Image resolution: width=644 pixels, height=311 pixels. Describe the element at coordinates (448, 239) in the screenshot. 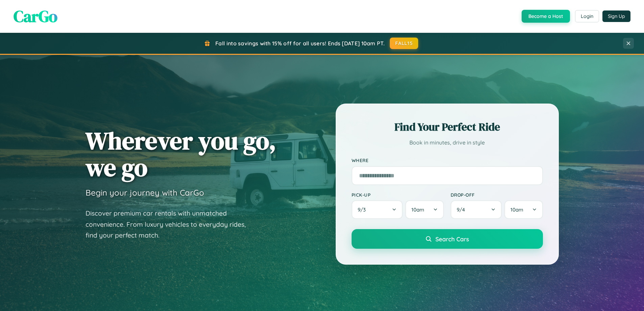

I see `button: Search Cars` at that location.